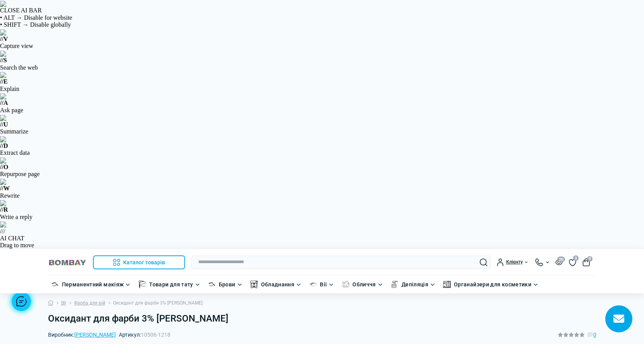  I want to click on img: Брови, so click(212, 285).